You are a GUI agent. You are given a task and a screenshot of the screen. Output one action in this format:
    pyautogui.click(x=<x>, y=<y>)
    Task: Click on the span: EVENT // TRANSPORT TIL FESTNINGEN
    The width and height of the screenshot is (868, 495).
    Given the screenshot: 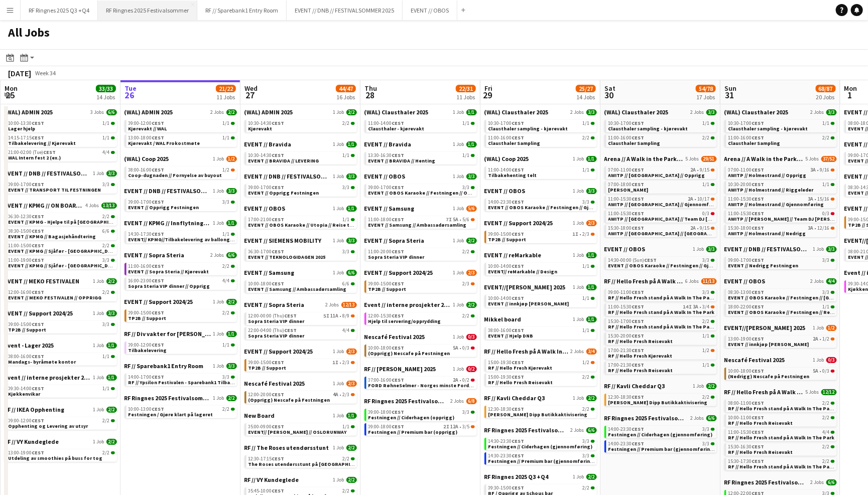 What is the action you would take?
    pyautogui.click(x=55, y=189)
    